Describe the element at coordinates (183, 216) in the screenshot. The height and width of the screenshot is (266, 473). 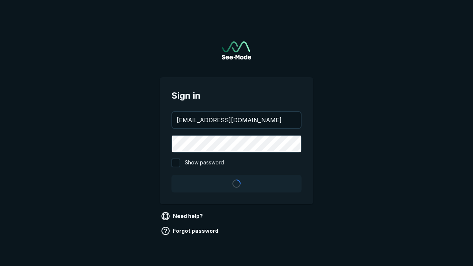
I see `a: Need help?` at that location.